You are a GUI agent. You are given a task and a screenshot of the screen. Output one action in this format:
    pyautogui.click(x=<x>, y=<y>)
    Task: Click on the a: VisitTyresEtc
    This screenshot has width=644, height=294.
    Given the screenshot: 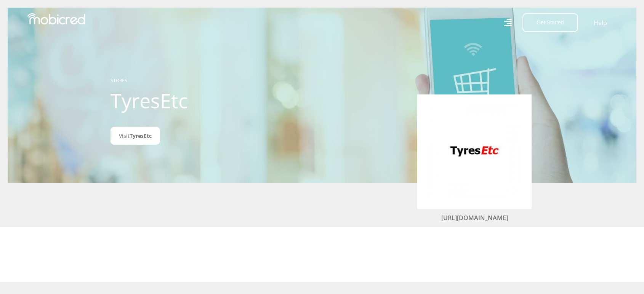 What is the action you would take?
    pyautogui.click(x=135, y=135)
    